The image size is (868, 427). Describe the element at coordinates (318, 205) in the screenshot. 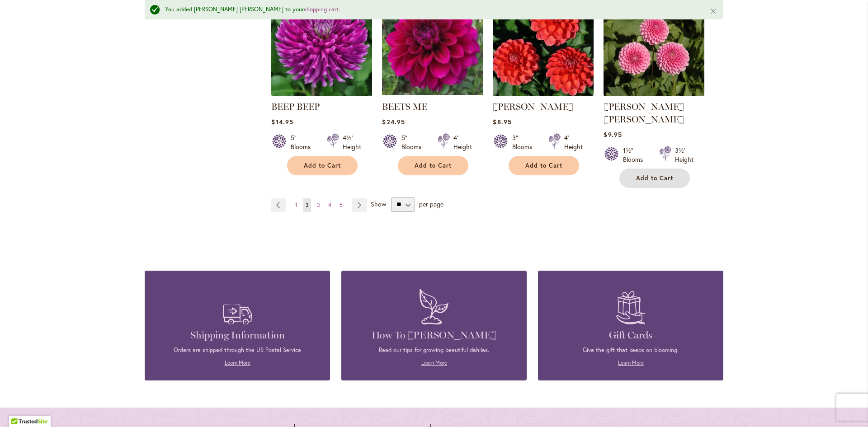

I see `a: 3` at that location.